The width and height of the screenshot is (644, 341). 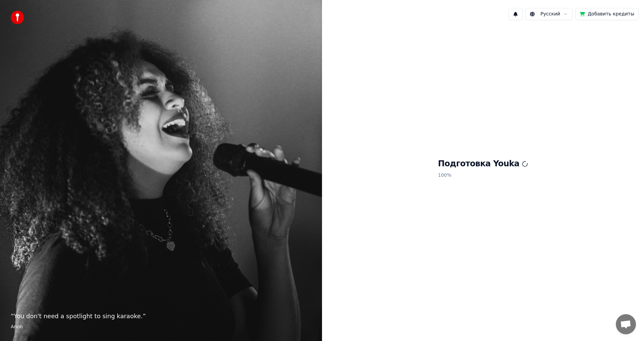 I want to click on footer: Anon, so click(x=161, y=327).